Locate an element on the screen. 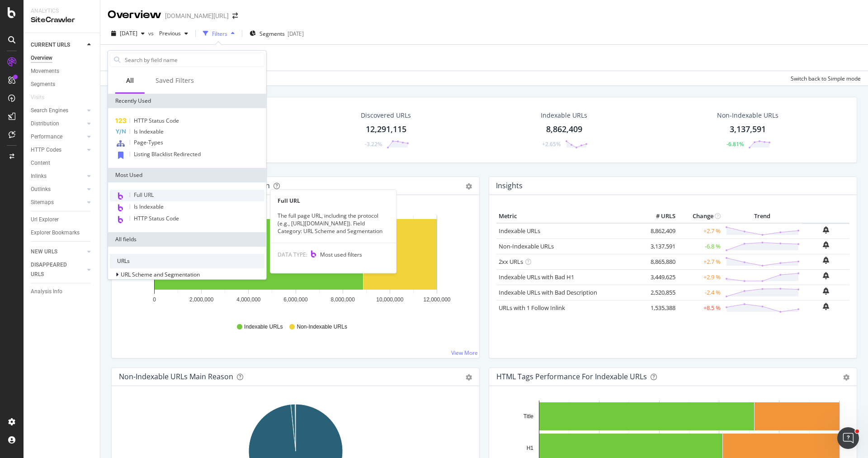 The image size is (868, 458). td: +2.9 % is located at coordinates (700, 277).